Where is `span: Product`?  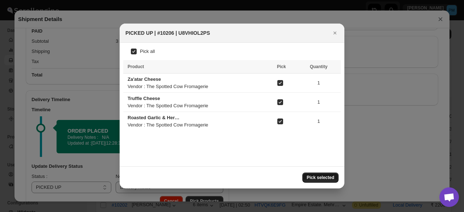
span: Product is located at coordinates (136, 67).